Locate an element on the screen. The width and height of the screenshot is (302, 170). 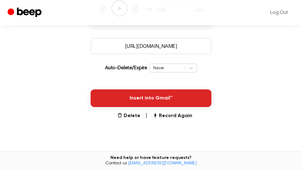
a: Beep is located at coordinates (25, 13).